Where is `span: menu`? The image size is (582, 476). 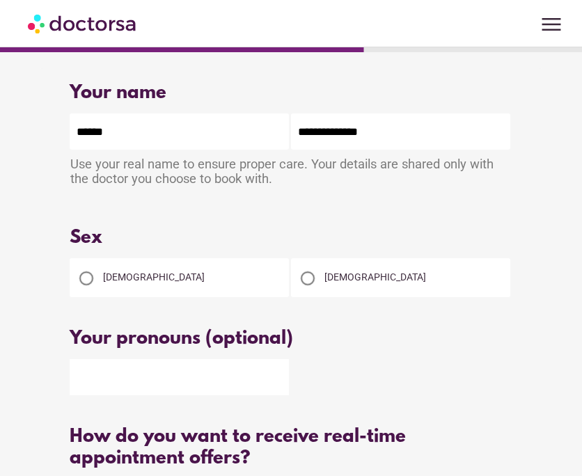 span: menu is located at coordinates (552, 24).